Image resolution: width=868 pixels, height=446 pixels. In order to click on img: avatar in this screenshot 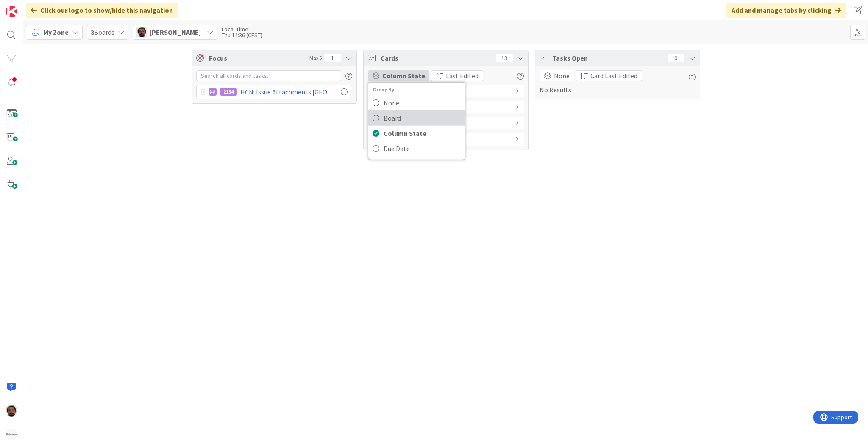, I will do `click(11, 435)`.